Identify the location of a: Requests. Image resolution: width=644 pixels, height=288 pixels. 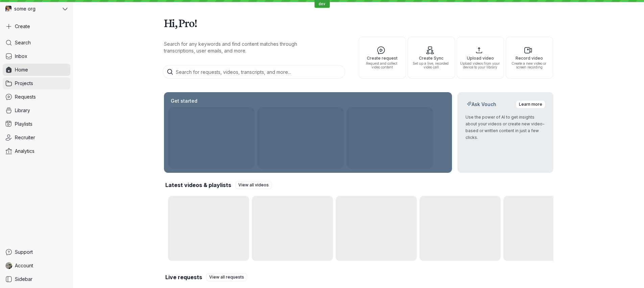
(37, 97).